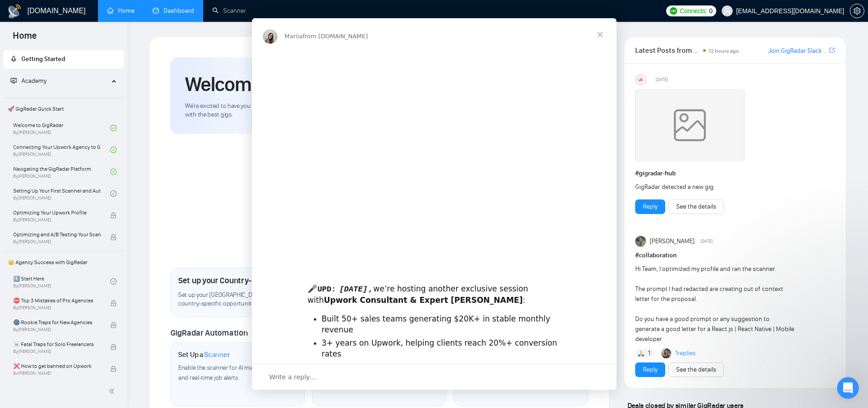 The width and height of the screenshot is (868, 408). Describe the element at coordinates (327, 289) in the screenshot. I see `code: UPD:` at that location.